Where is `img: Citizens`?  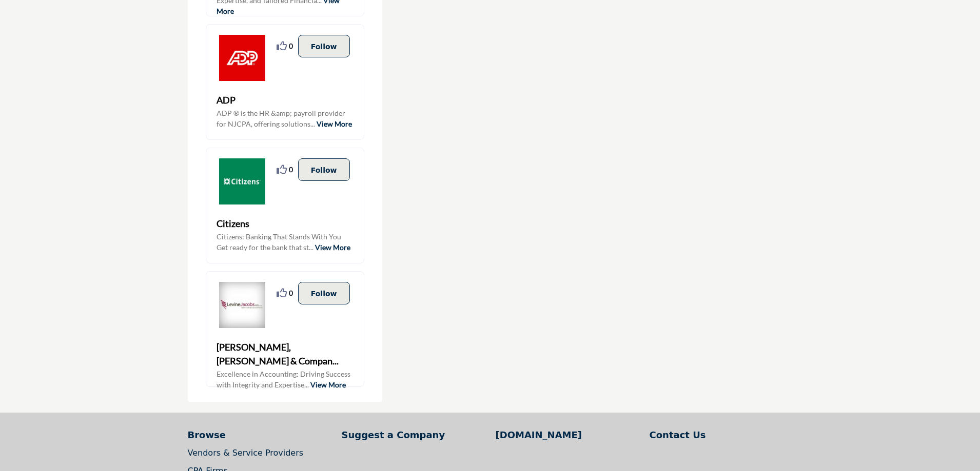
img: Citizens is located at coordinates (242, 182).